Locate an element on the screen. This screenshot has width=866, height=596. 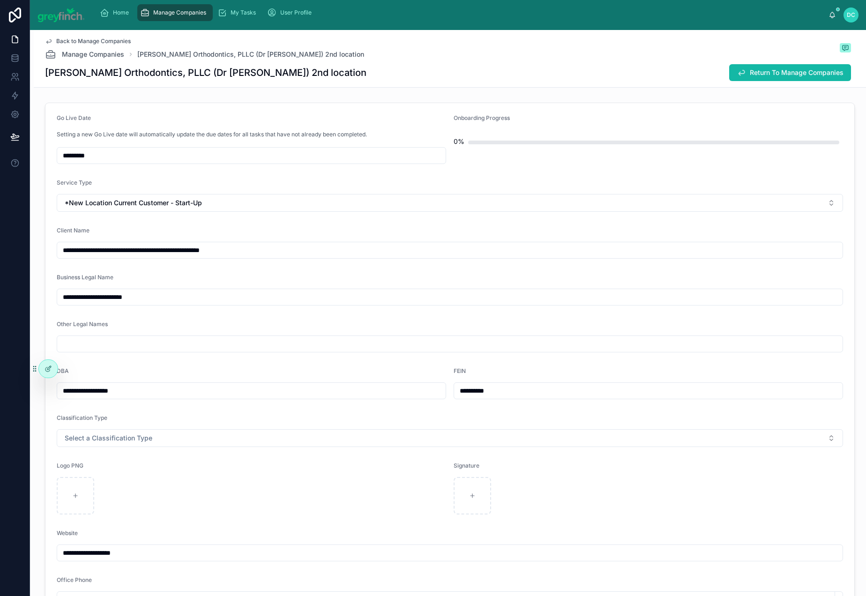
a: Home is located at coordinates (116, 13).